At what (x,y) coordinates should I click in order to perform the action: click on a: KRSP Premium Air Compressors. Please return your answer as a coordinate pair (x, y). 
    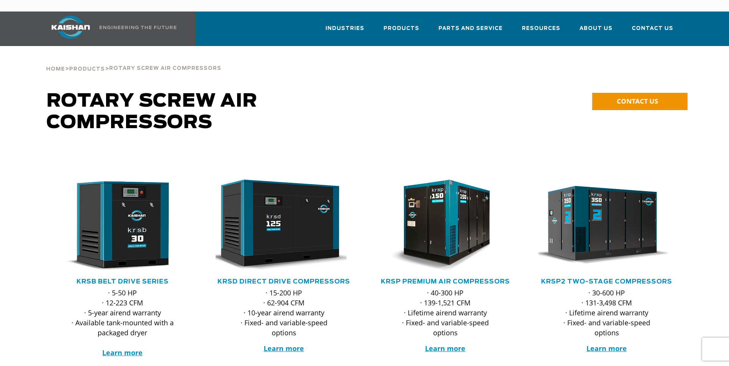
    Looking at the image, I should click on (445, 282).